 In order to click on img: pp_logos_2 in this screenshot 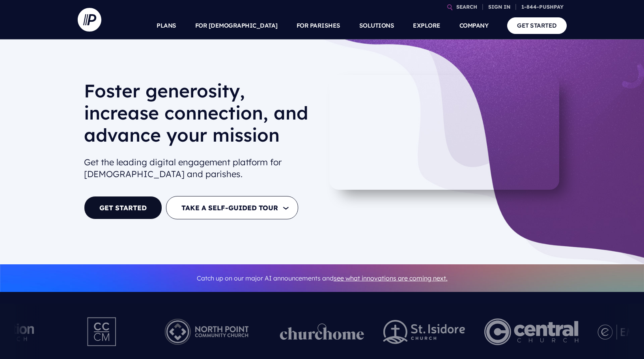, I will do `click(424, 332)`.